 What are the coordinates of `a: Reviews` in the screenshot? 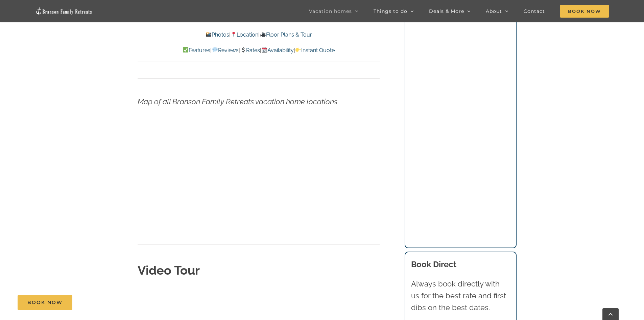 It's located at (225, 50).